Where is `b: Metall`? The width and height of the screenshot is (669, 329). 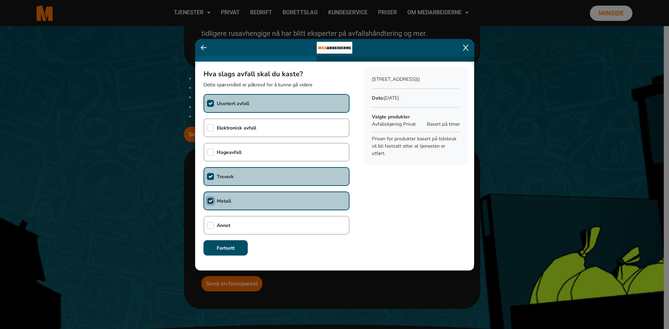
b: Metall is located at coordinates (224, 201).